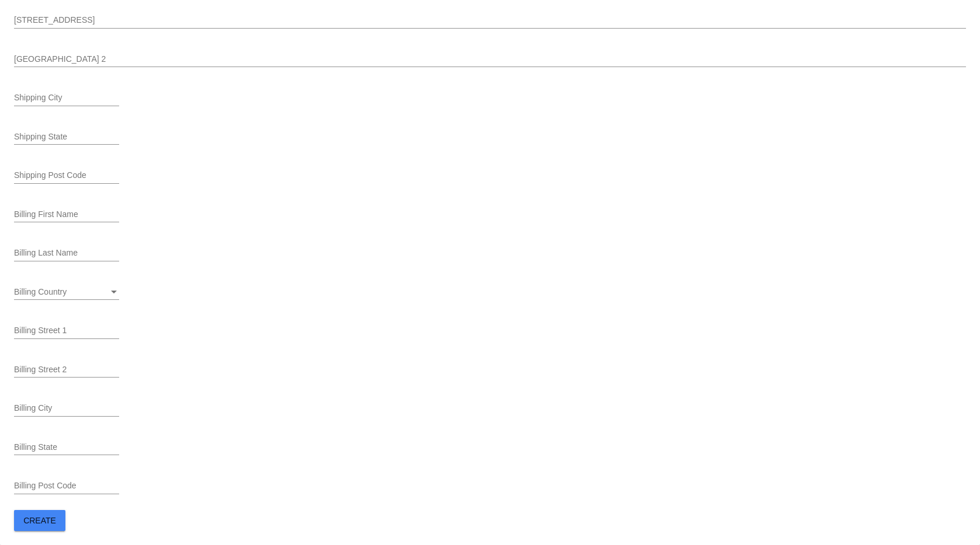 The image size is (980, 545). What do you see at coordinates (66, 215) in the screenshot?
I see `input: Billing First Name` at bounding box center [66, 215].